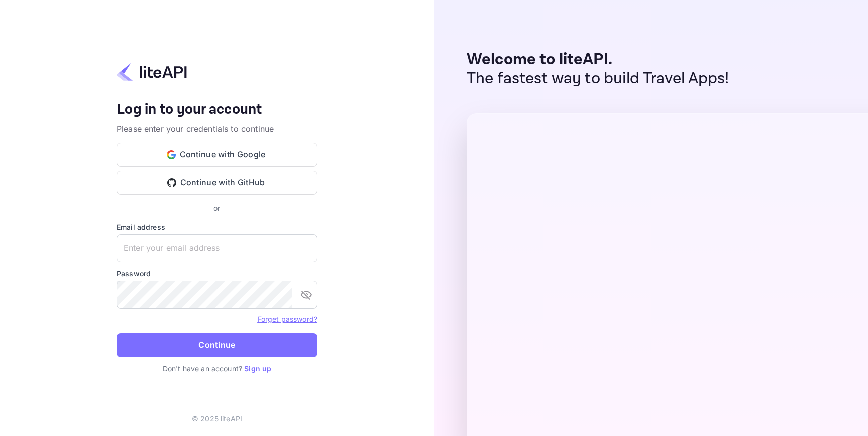 The image size is (868, 436). What do you see at coordinates (217, 109) in the screenshot?
I see `h4: Log in to your account` at bounding box center [217, 109].